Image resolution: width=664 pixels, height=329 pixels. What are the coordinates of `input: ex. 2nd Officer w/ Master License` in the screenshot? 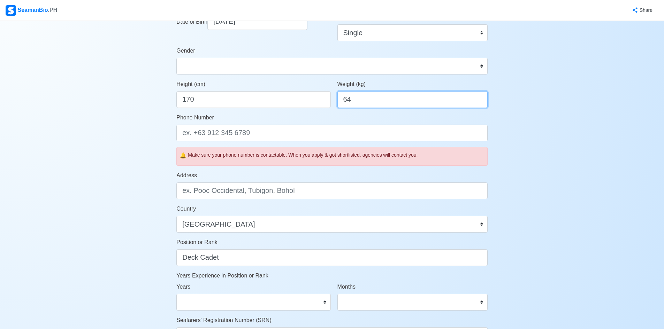 It's located at (332, 258).